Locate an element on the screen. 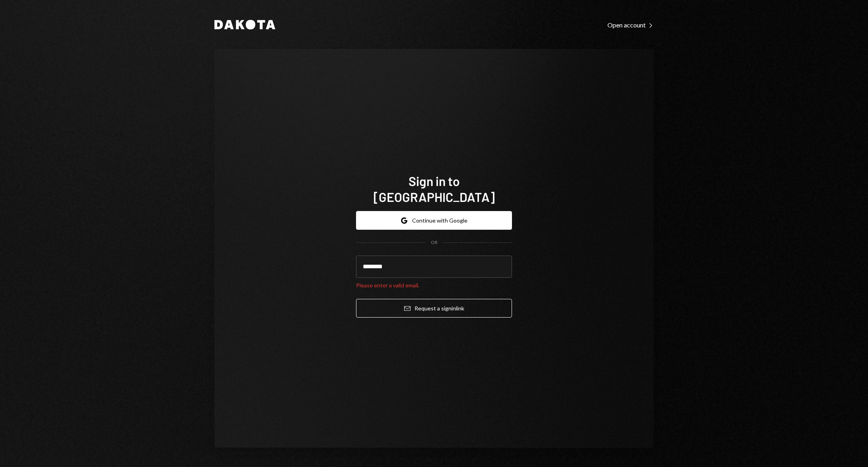  div: Please enter a valid email. is located at coordinates (434, 285).